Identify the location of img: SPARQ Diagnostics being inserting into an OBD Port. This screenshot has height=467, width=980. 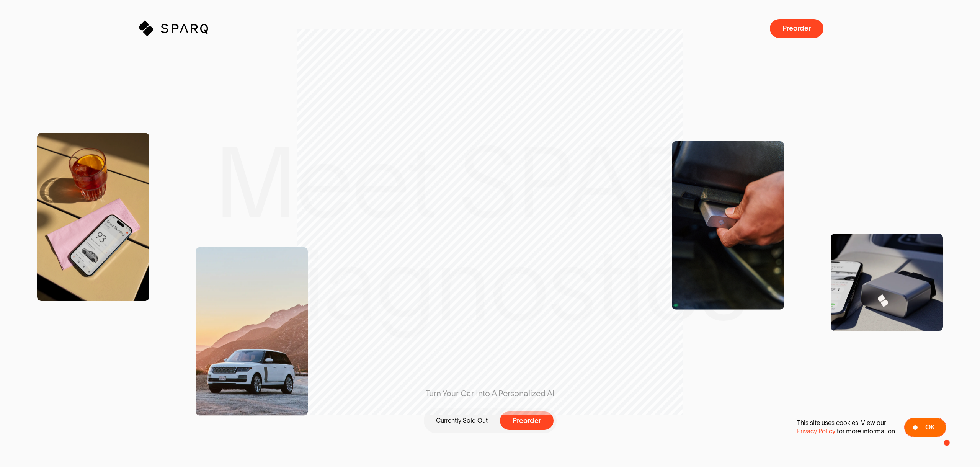
(728, 225).